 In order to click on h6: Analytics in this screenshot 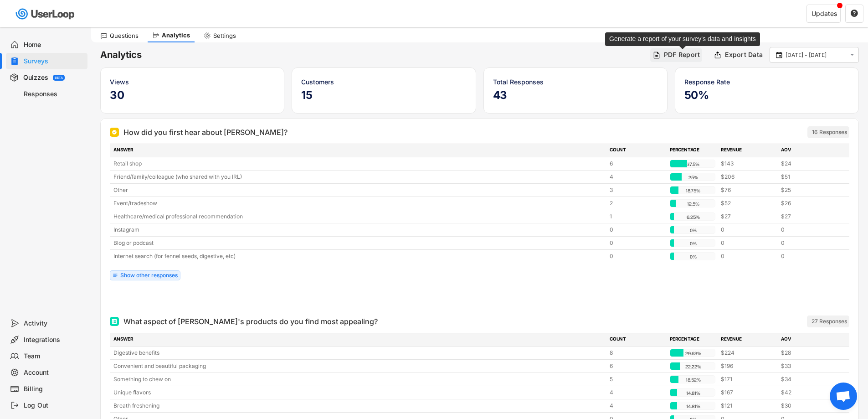, I will do `click(373, 55)`.